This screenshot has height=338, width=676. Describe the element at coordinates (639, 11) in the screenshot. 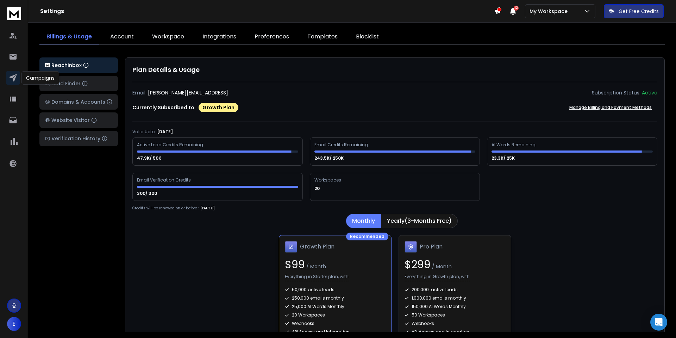

I see `p: Get Free Credits` at that location.